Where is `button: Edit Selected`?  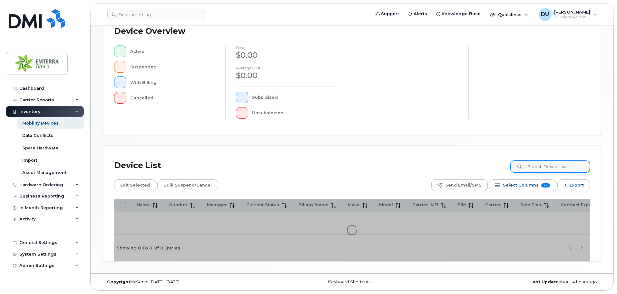 button: Edit Selected is located at coordinates (135, 185).